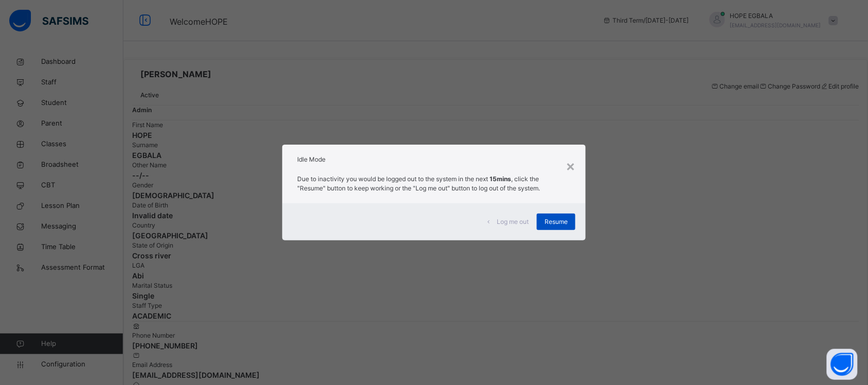  I want to click on span: Log me out, so click(512, 222).